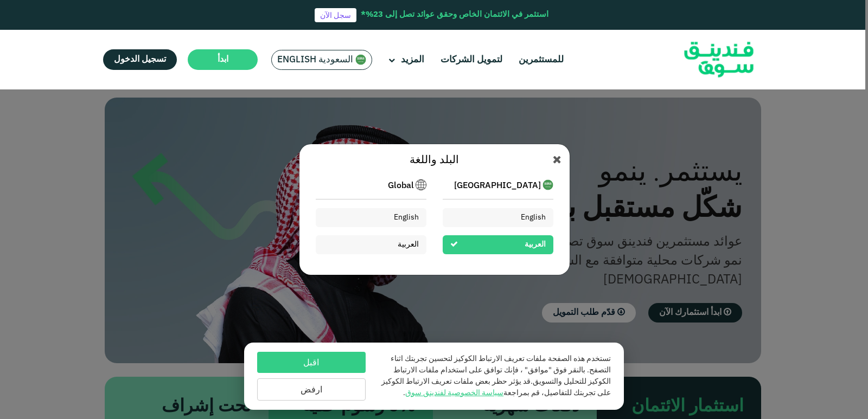 The height and width of the screenshot is (419, 868). What do you see at coordinates (223, 59) in the screenshot?
I see `span: ابدأ` at bounding box center [223, 59].